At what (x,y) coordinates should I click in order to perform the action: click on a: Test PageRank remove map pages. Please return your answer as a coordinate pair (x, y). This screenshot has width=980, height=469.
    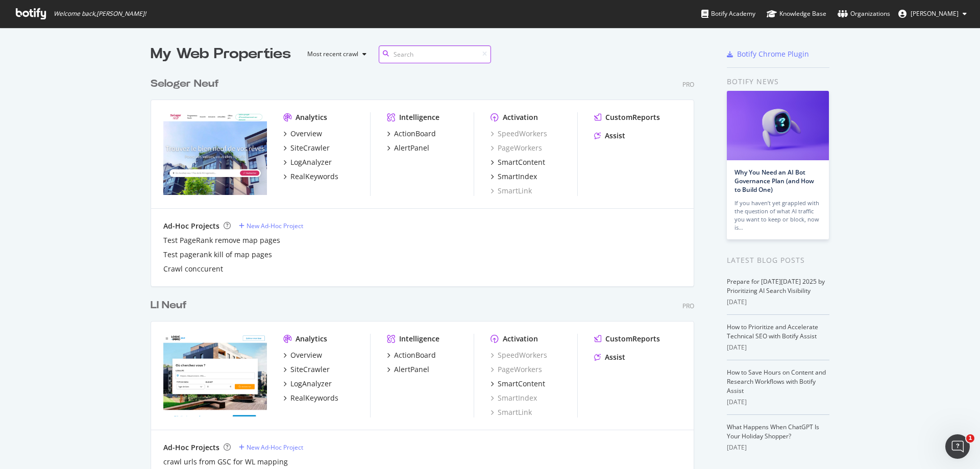
    Looking at the image, I should click on (221, 241).